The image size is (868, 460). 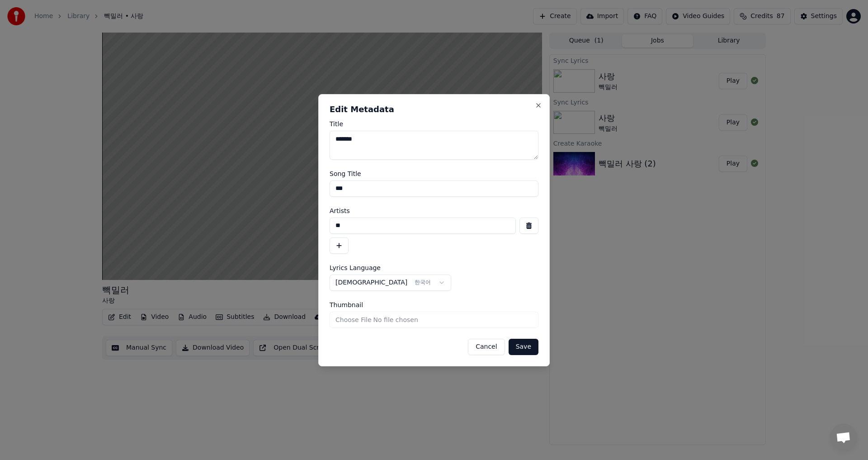 I want to click on h2: Edit Metadata, so click(x=434, y=110).